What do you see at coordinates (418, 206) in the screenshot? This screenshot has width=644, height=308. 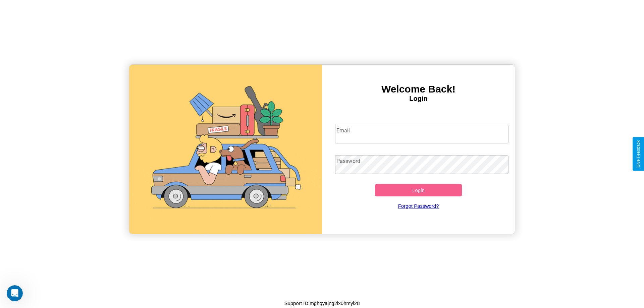 I see `a: Forgot Password?` at bounding box center [418, 206].